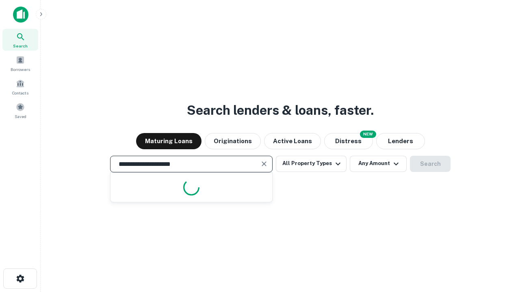  I want to click on div: Search, so click(20, 40).